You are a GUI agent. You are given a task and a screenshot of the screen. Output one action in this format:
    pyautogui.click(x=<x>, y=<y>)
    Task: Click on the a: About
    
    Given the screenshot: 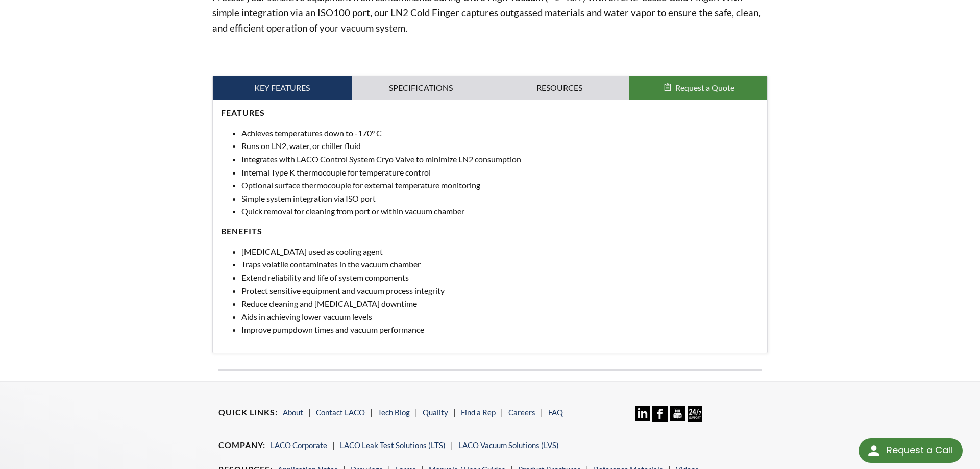 What is the action you would take?
    pyautogui.click(x=292, y=413)
    